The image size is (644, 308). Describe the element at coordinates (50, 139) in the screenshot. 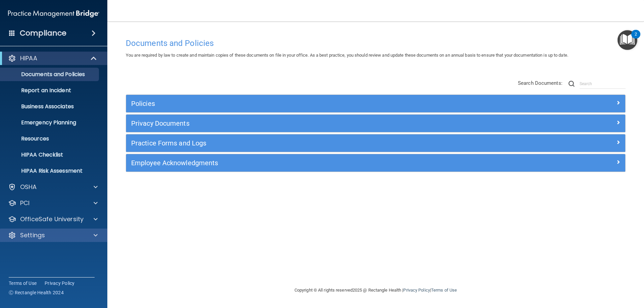

I see `p: Resources` at that location.